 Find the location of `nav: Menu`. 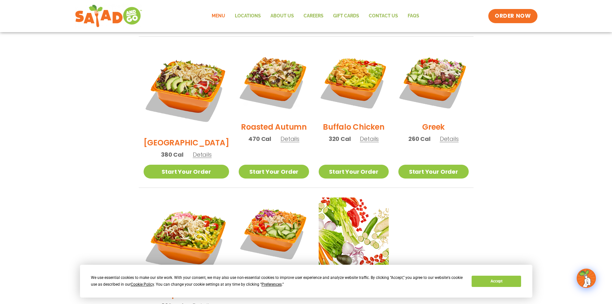

nav: Menu is located at coordinates (316, 16).